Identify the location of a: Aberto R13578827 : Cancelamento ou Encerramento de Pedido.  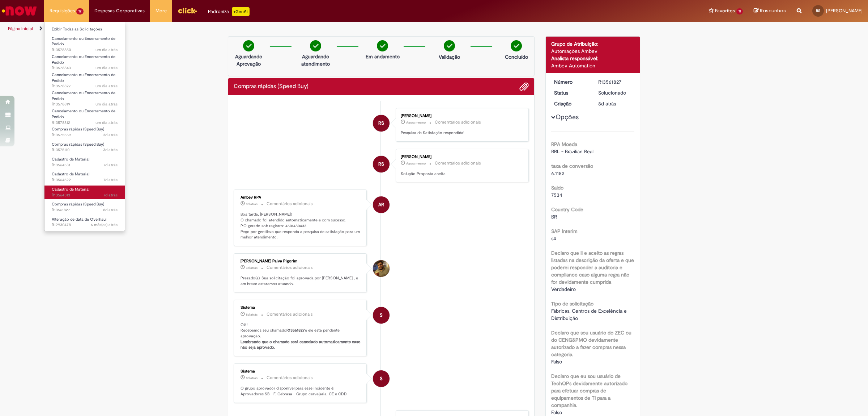
(85, 78).